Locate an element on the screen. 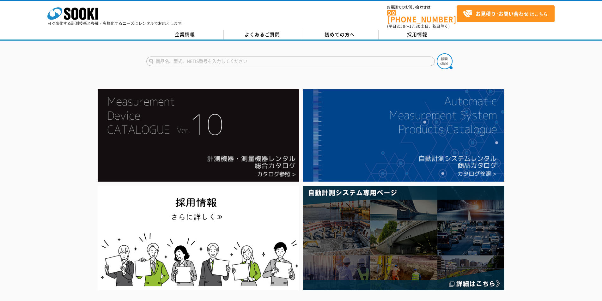 The image size is (602, 301). p: 日々進化する計測技術と多種・多様化するニーズにレンタルでお応えします。 is located at coordinates (117, 23).